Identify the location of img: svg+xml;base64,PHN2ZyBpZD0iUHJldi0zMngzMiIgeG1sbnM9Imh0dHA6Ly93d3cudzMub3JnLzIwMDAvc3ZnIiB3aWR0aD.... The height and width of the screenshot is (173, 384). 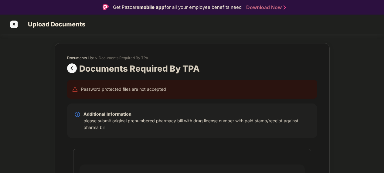
(73, 68).